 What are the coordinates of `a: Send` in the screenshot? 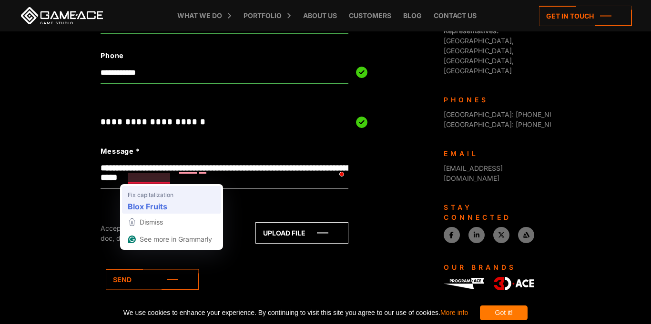 It's located at (152, 280).